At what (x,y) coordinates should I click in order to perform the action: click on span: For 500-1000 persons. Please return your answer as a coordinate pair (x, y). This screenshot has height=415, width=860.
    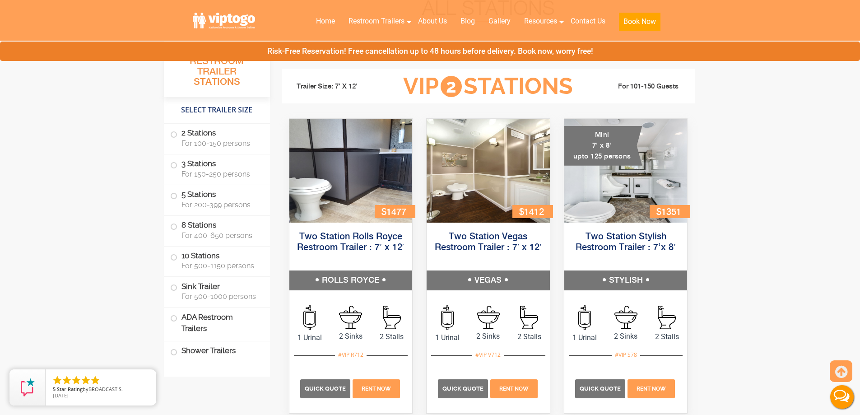
    Looking at the image, I should click on (220, 296).